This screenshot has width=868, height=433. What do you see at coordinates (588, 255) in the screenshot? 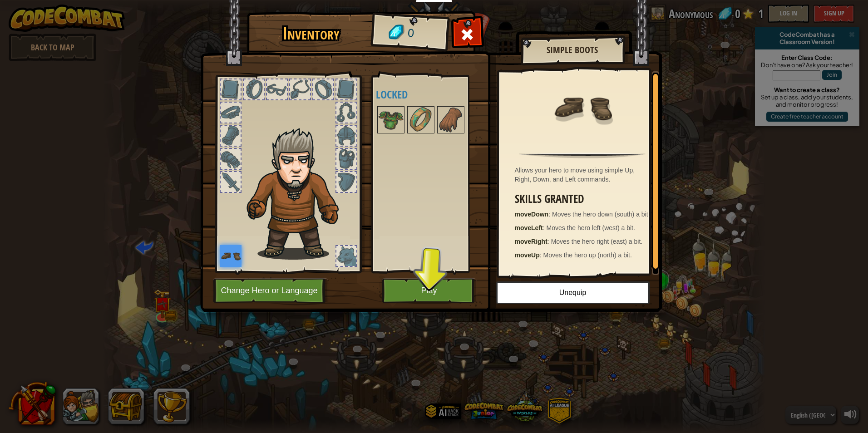
I see `span: Moves the hero up (north) a bit.` at bounding box center [588, 255].